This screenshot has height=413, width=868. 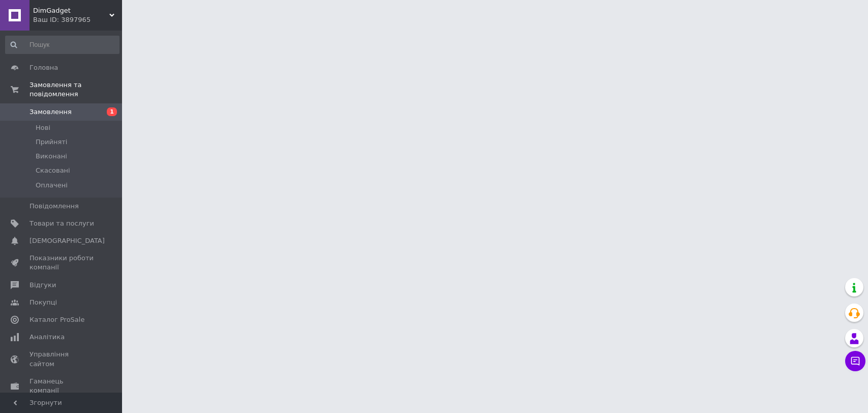 I want to click on span: DimGadget, so click(x=71, y=11).